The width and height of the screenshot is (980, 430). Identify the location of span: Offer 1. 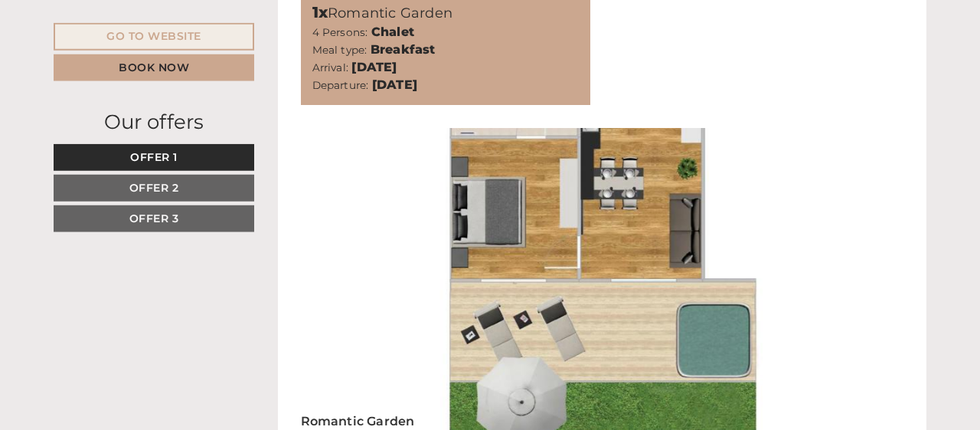
(153, 157).